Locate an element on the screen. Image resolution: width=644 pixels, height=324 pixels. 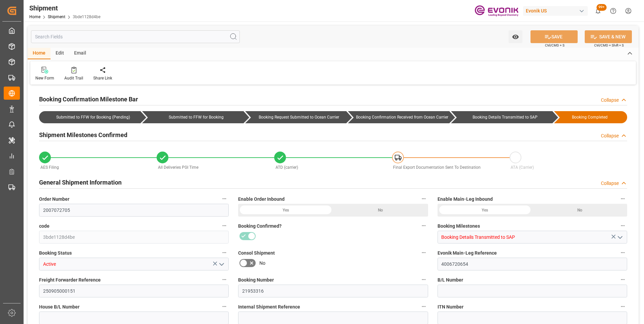
button: Order Number is located at coordinates (224, 199).